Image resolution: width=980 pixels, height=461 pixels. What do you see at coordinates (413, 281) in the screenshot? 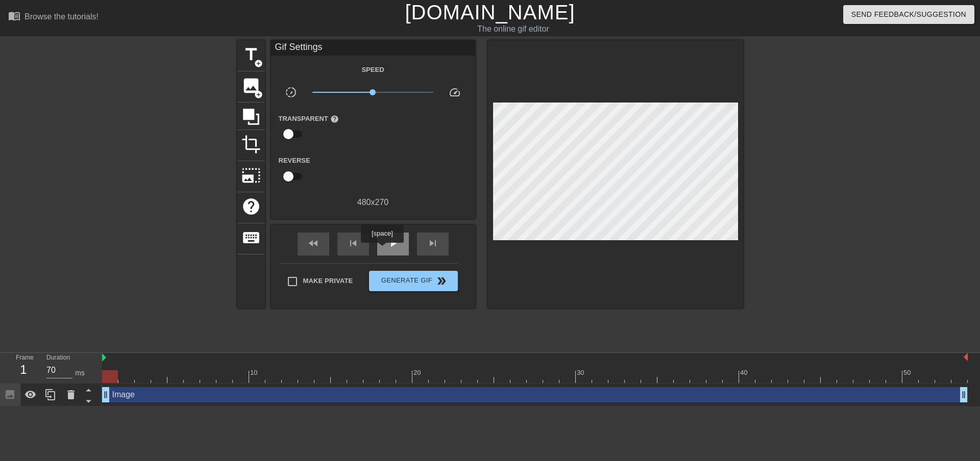
I see `button: Generate Gif` at bounding box center [413, 281].